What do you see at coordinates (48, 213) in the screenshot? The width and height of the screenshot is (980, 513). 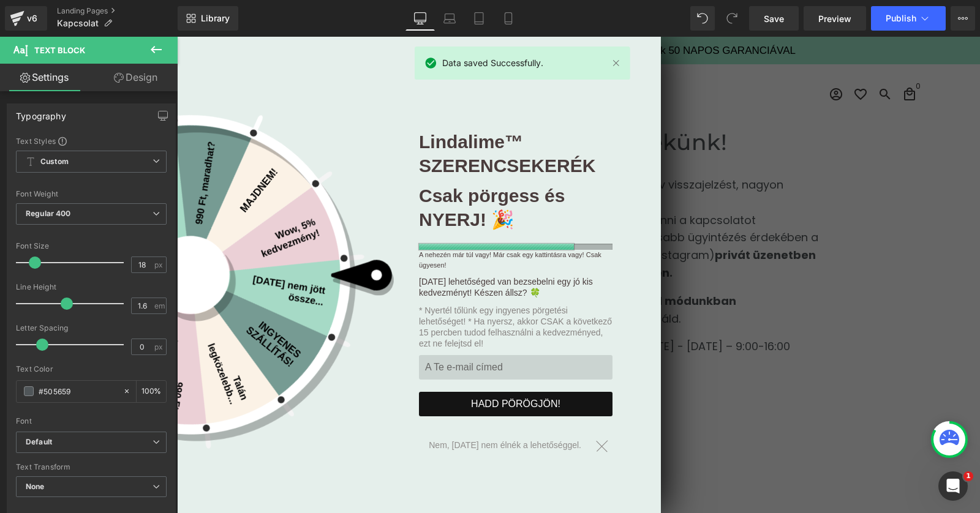 I see `b: Regular 400` at bounding box center [48, 213].